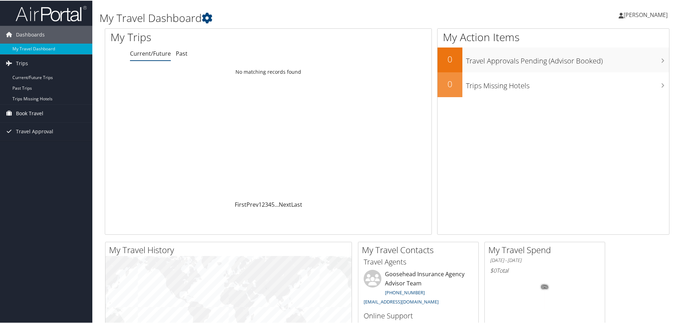  Describe the element at coordinates (296, 204) in the screenshot. I see `a: Last` at that location.